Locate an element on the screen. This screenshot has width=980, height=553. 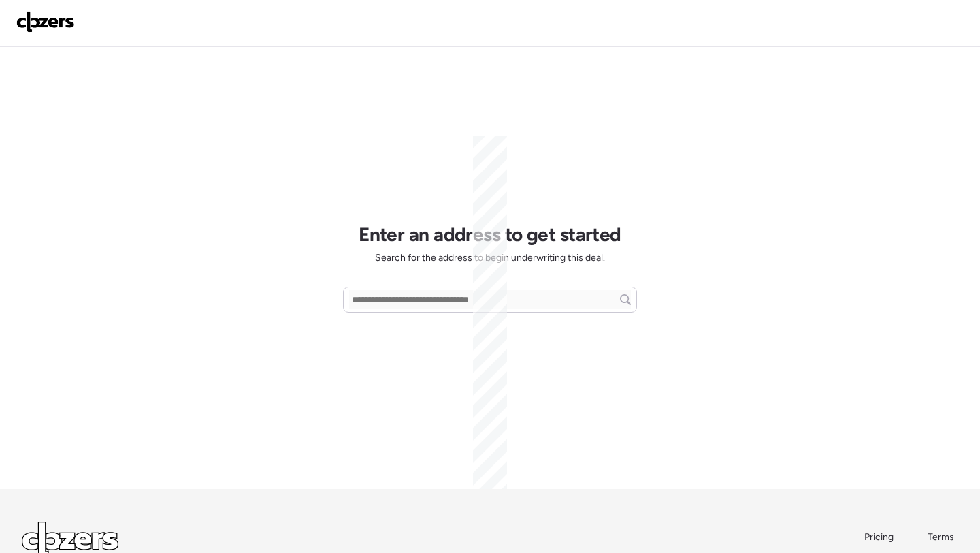
a: Pricing is located at coordinates (879, 537).